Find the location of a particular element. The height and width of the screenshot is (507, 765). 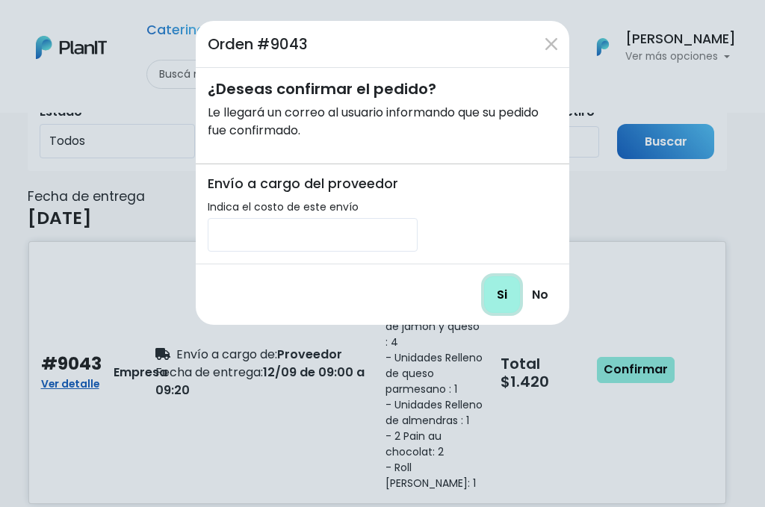

p: Le llegará un correo al usuario informando que su pedido fue confirmado. is located at coordinates (382, 122).